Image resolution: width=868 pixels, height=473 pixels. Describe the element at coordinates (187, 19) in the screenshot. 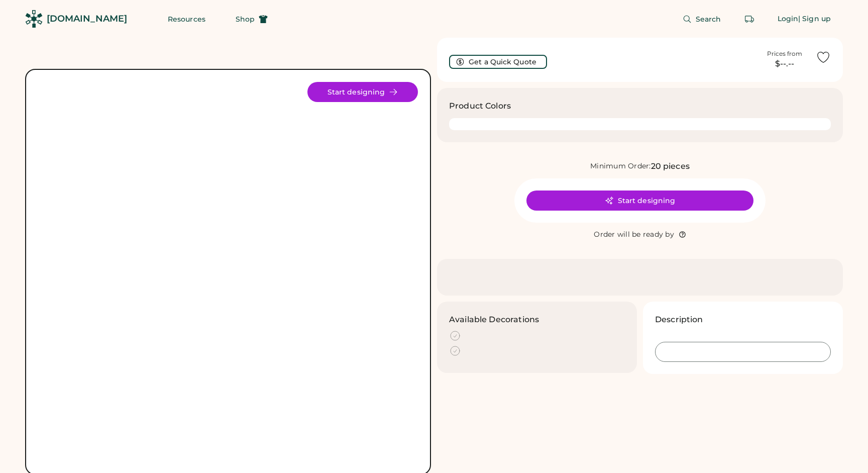

I see `button: Resources` at that location.